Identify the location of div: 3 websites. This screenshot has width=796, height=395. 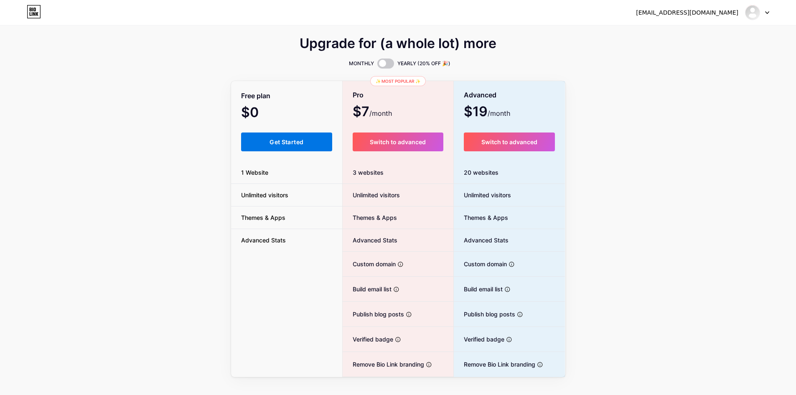
(398, 173).